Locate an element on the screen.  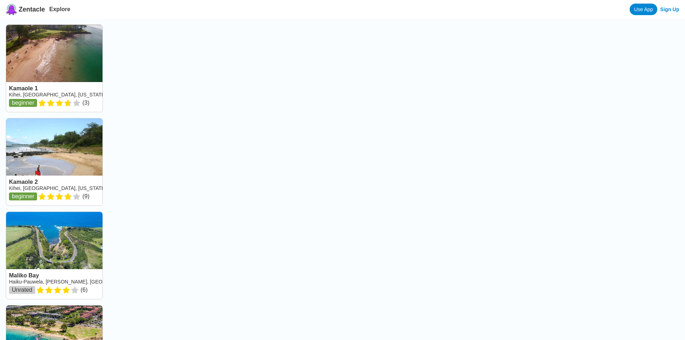
a: Explore is located at coordinates (60, 9).